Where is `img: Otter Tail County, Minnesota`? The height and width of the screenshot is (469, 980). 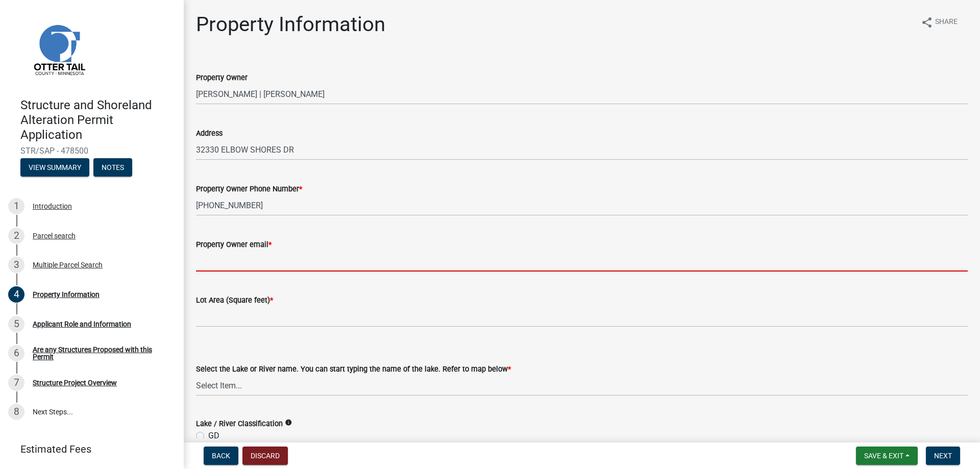
img: Otter Tail County, Minnesota is located at coordinates (59, 49).